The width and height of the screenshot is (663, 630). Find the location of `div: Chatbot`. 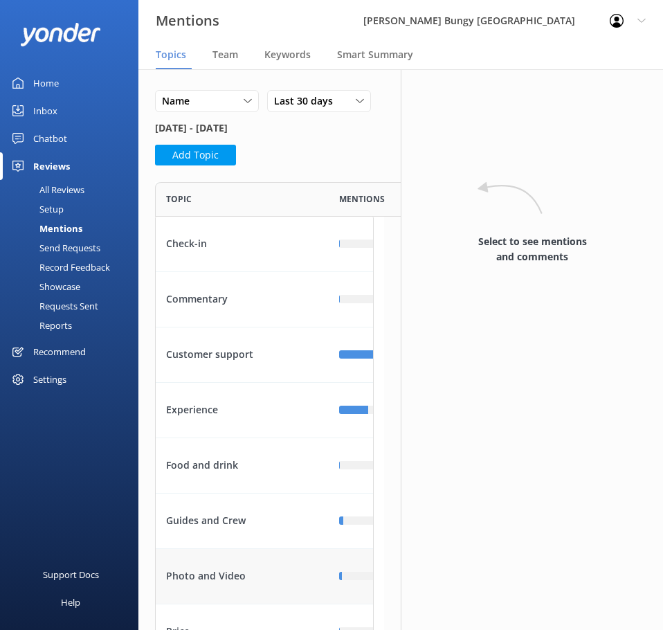

div: Chatbot is located at coordinates (50, 138).